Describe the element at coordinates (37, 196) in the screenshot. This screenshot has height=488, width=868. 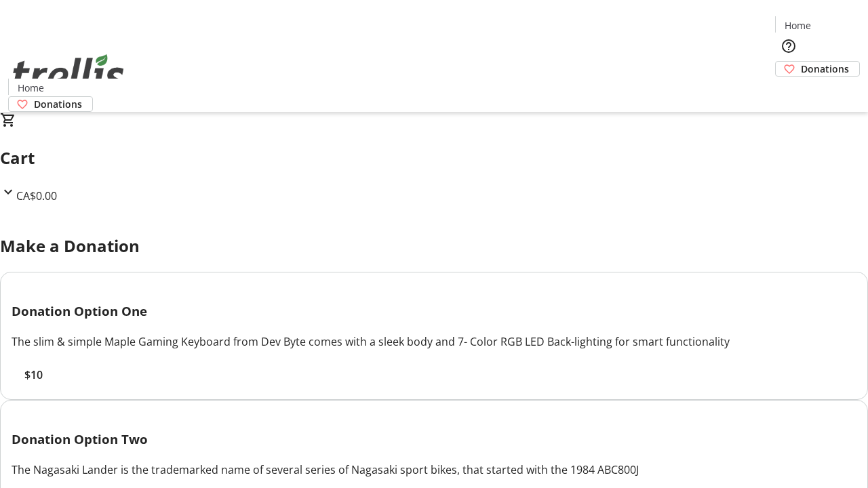
I see `span: CA$0.00` at that location.